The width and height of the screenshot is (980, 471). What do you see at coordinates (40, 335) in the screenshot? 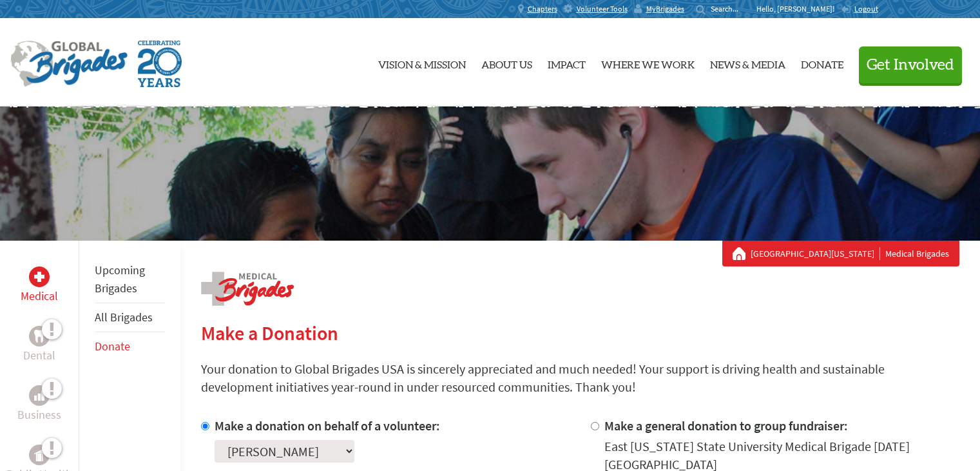
I see `img: Dental` at bounding box center [40, 335].